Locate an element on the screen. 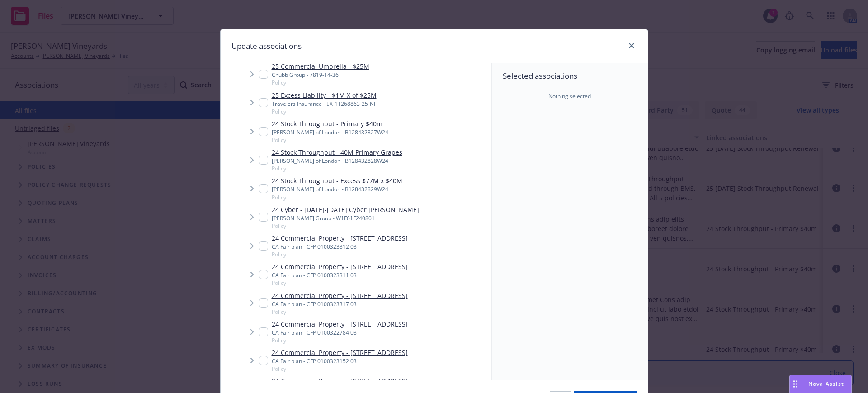 The width and height of the screenshot is (868, 393). span: Nova Assist is located at coordinates (826, 384).